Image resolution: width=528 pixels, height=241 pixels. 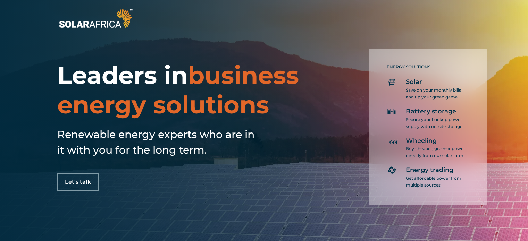 I want to click on p: Secure your backup power supply with on-site storage., so click(x=436, y=123).